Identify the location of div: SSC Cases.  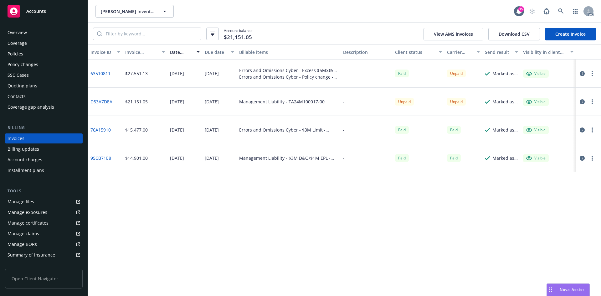
(18, 75).